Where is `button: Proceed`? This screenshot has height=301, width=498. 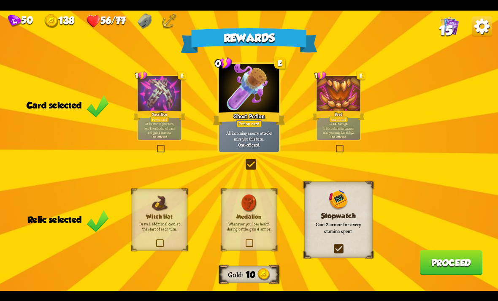
button: Proceed is located at coordinates (450, 262).